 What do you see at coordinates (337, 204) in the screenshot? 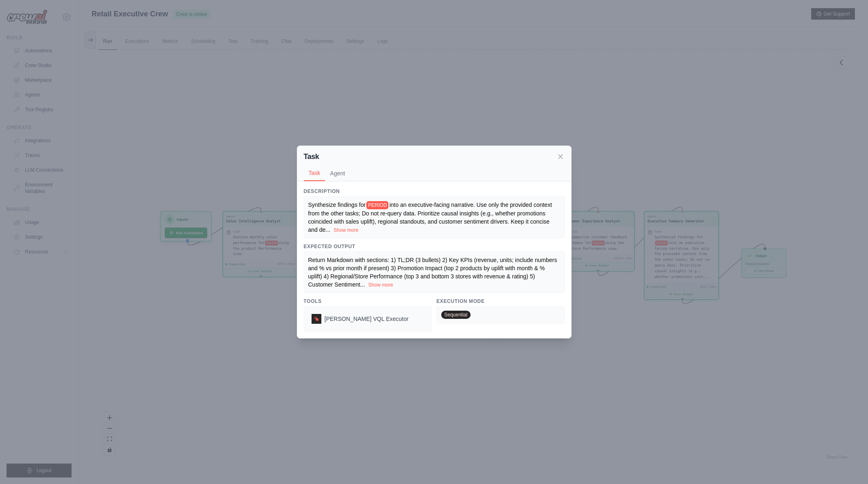
I see `span: Synthesize findings for` at bounding box center [337, 204].